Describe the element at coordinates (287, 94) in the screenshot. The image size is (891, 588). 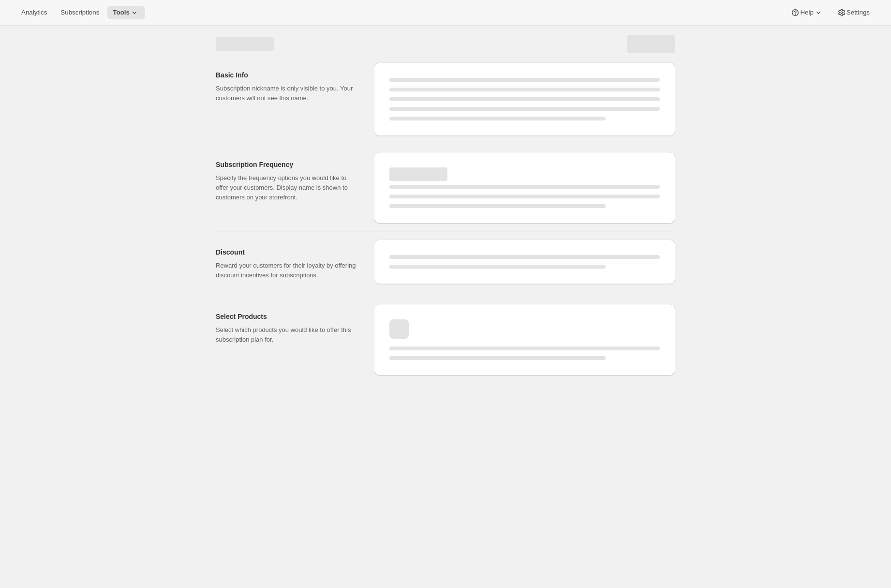
I see `p: Subscription nickname is only visible to you. Your customers will not see this name.` at that location.